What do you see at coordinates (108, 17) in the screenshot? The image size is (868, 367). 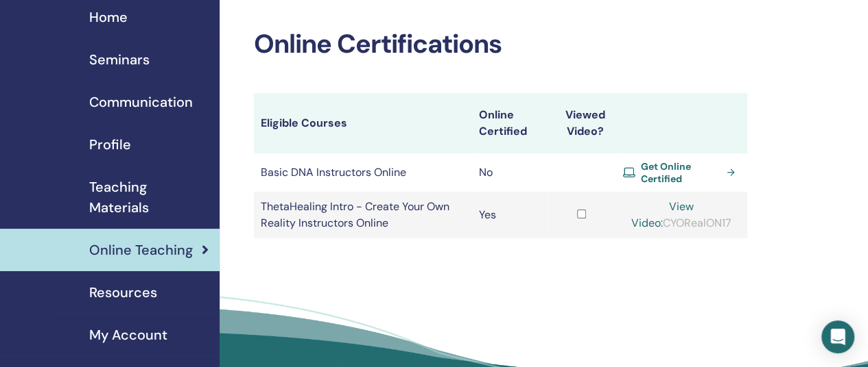 I see `span: Home` at bounding box center [108, 17].